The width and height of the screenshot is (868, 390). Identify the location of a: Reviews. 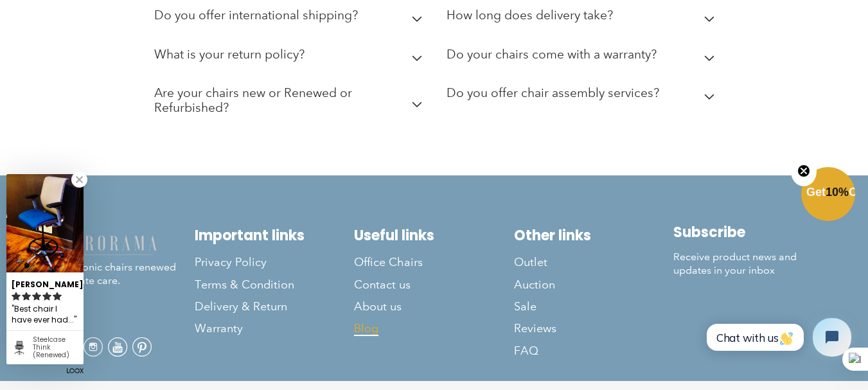
(593, 328).